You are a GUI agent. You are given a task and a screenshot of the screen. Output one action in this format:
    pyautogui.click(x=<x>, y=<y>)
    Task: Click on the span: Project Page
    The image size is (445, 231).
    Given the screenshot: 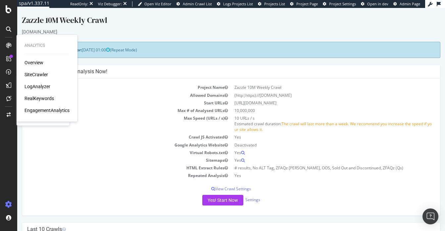 What is the action you would take?
    pyautogui.click(x=307, y=4)
    